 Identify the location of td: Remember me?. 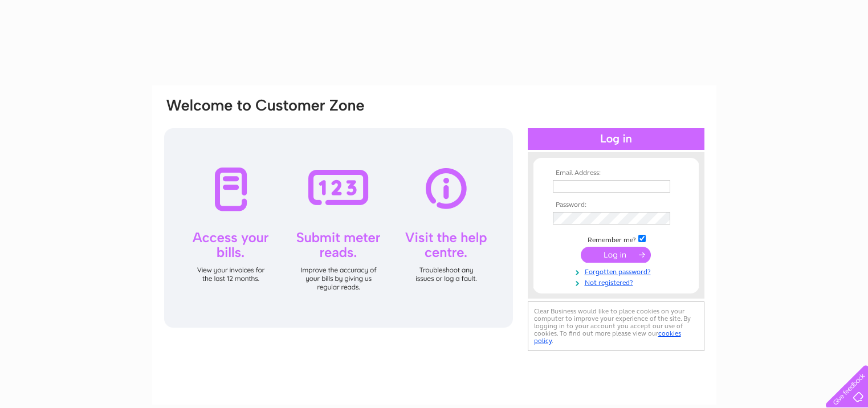
(616, 239).